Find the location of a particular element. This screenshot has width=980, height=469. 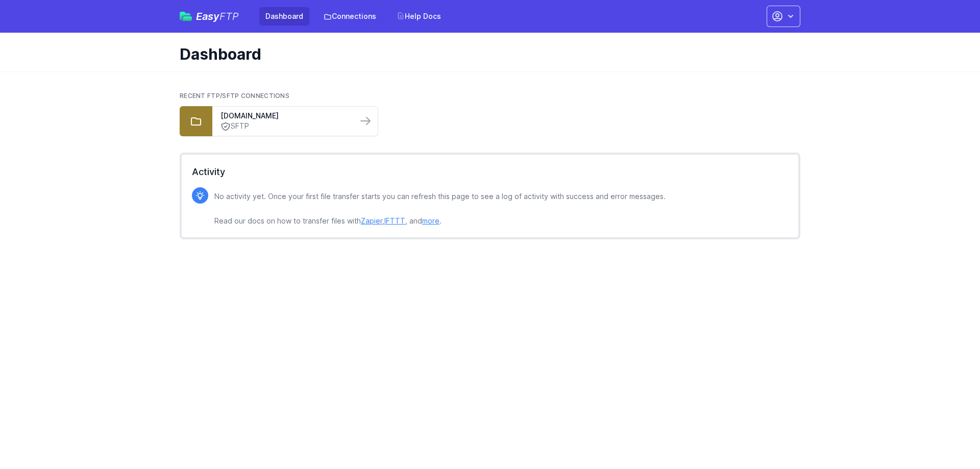

a: Connections is located at coordinates (350, 16).